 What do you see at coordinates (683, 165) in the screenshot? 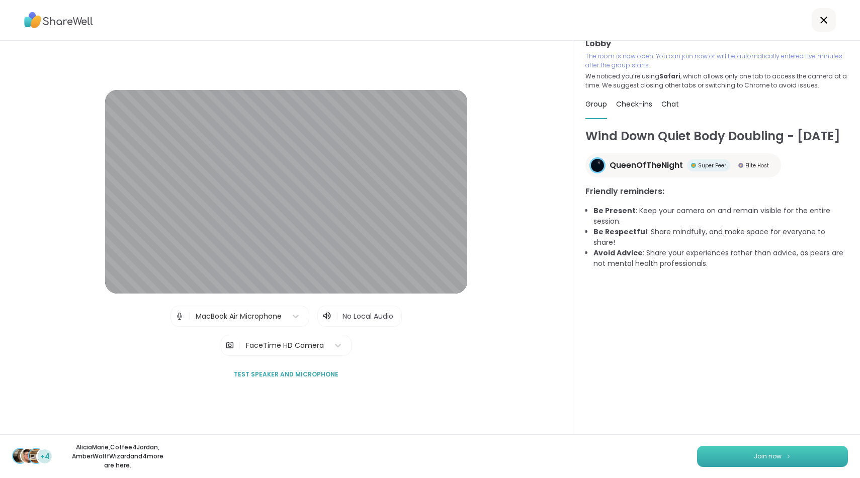
I see `a: QueenOfTheNightQueenOfTheNightSuper PeerSuper PeerElite HostElite Host` at bounding box center [683, 165].